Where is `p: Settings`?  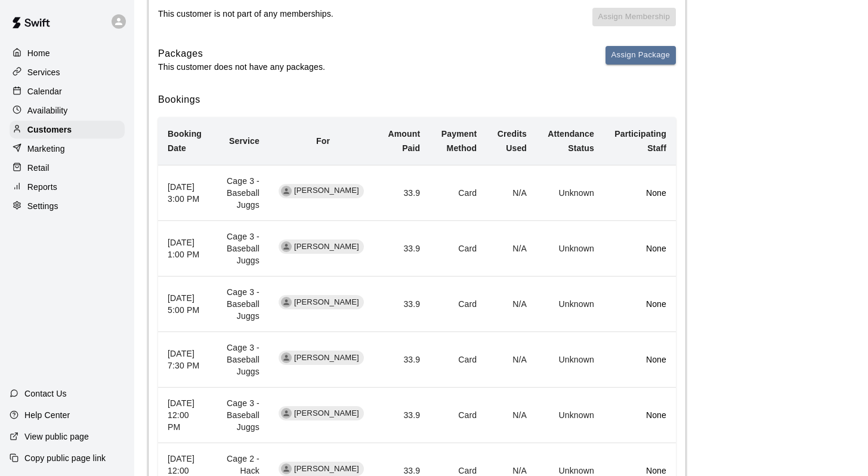 p: Settings is located at coordinates (43, 206).